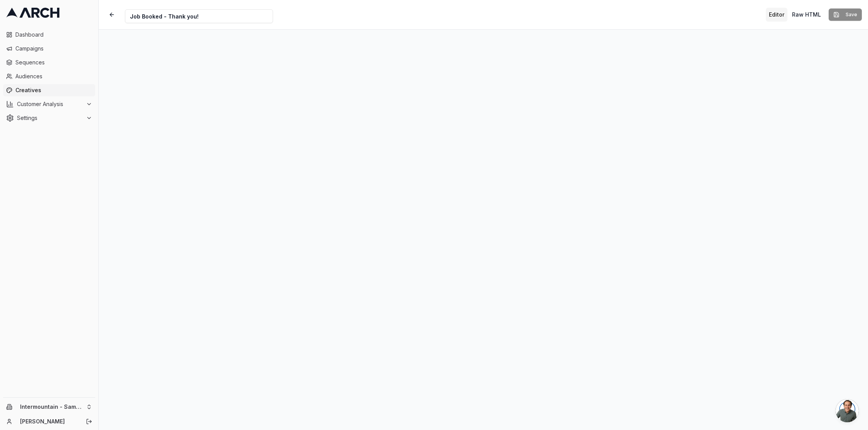  I want to click on span: Settings, so click(50, 118).